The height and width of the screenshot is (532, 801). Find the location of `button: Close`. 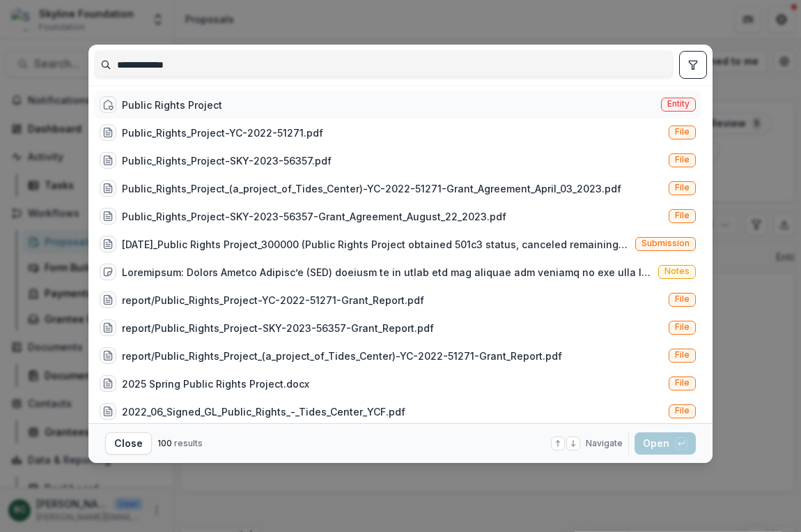

button: Close is located at coordinates (128, 443).